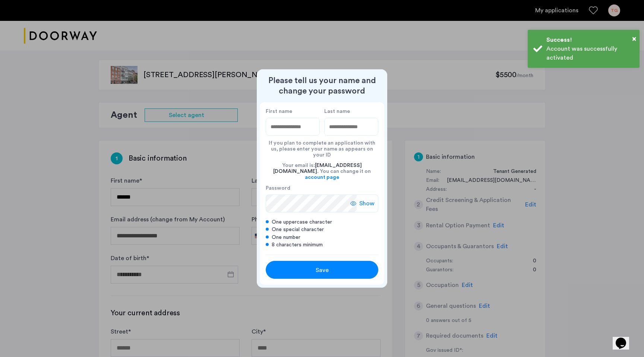 The image size is (644, 357). Describe the element at coordinates (322, 86) in the screenshot. I see `h2: Please tell us your name and change your password` at that location.